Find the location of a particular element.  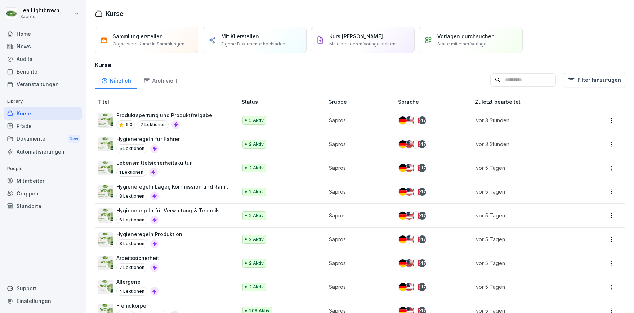

p: Titel is located at coordinates (168, 102).